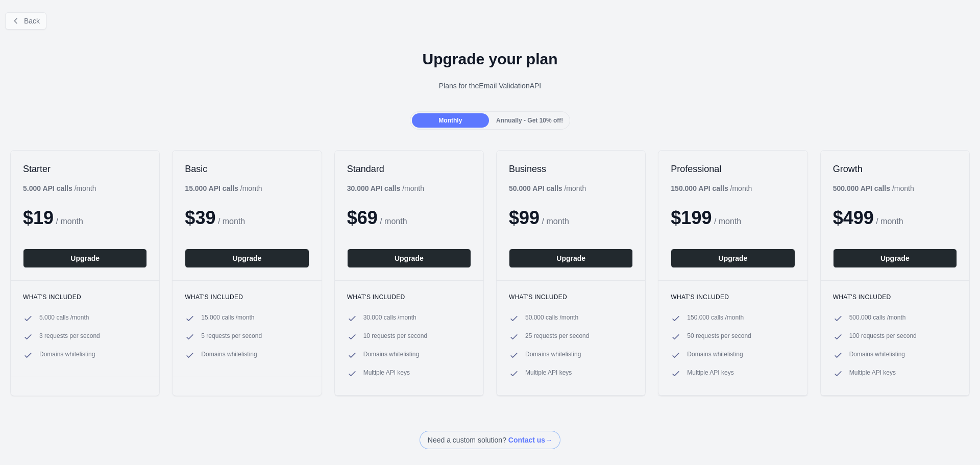  I want to click on span: $ 199, so click(691, 218).